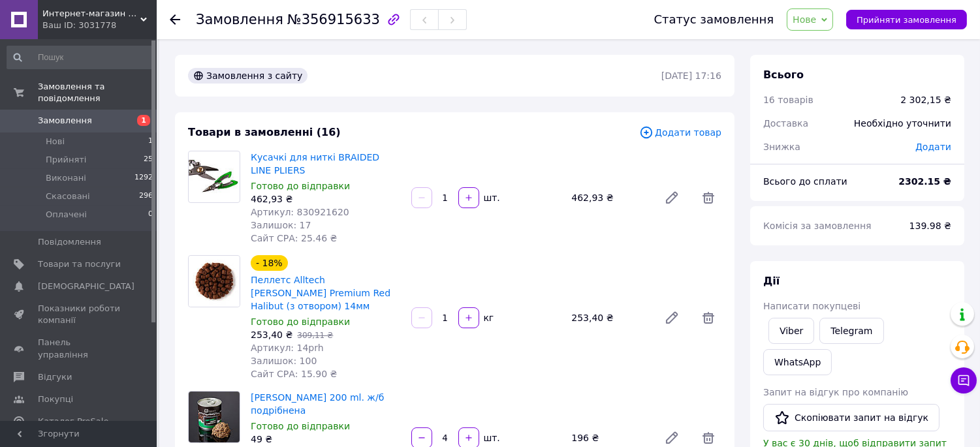  Describe the element at coordinates (811, 306) in the screenshot. I see `span: Написати покупцеві` at that location.